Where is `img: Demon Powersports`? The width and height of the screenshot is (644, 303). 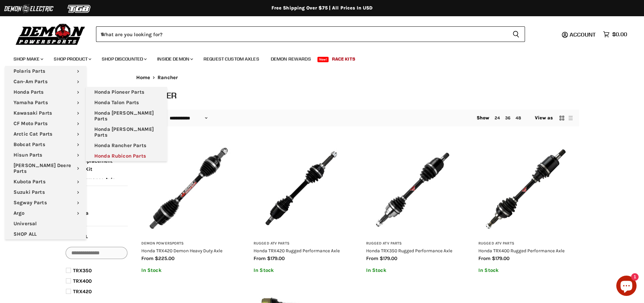
img: Demon Powersports is located at coordinates (50, 34).